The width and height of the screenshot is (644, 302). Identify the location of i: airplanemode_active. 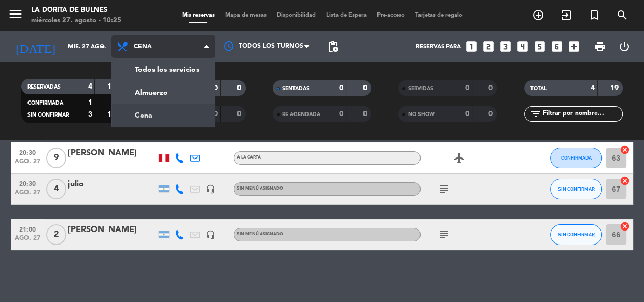
(460, 158).